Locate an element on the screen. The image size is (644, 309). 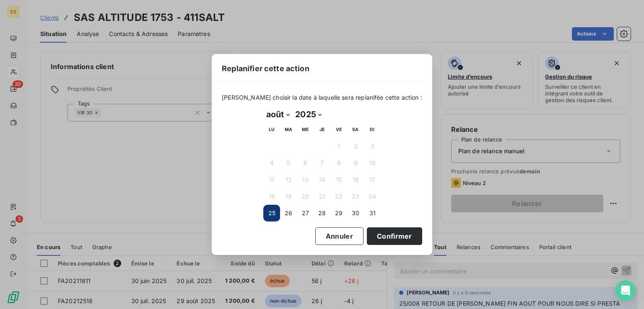
button: 4 is located at coordinates (272, 163).